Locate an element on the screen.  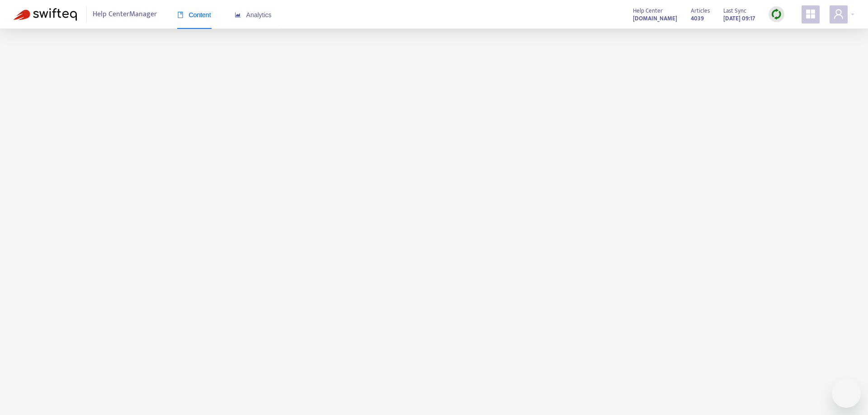
span: Analytics is located at coordinates (253, 15).